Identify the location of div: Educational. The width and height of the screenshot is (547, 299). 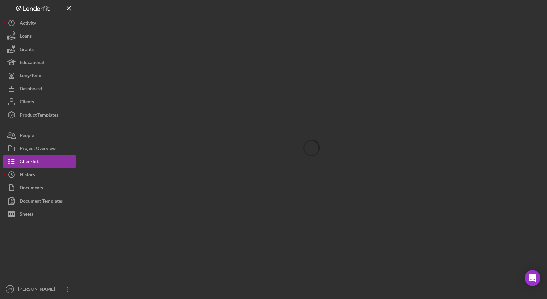
(32, 63).